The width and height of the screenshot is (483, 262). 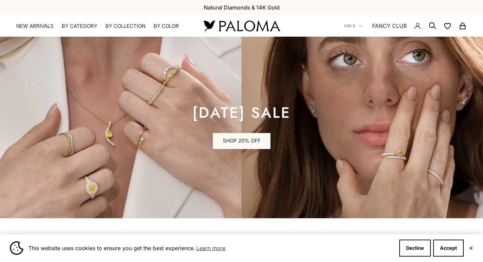 I want to click on button: Close, so click(x=471, y=248).